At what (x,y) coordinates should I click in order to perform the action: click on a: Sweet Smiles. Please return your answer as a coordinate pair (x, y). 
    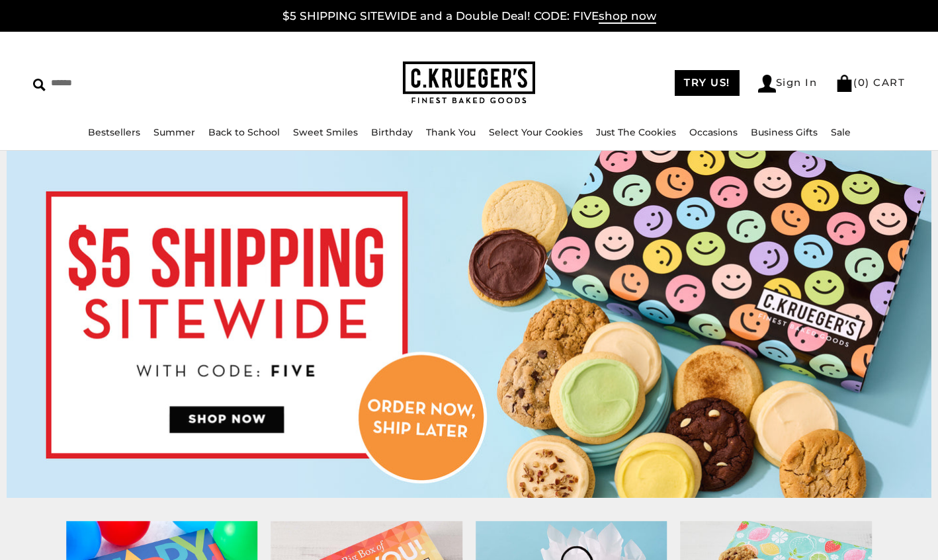
    Looking at the image, I should click on (326, 132).